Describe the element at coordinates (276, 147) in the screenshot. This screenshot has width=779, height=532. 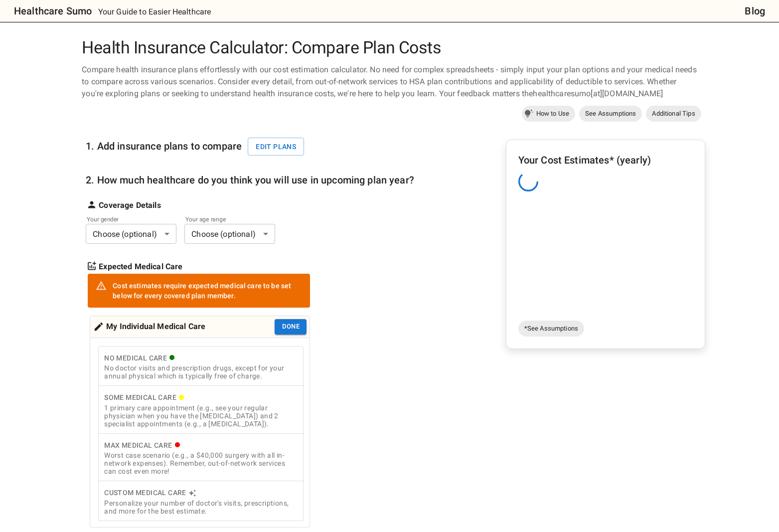
I see `button: Edit plans` at that location.